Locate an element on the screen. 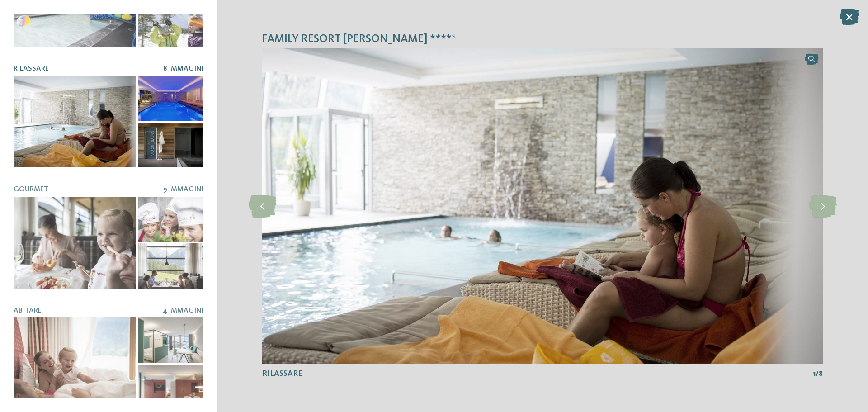 The image size is (868, 412). span: 9 Immagini is located at coordinates (183, 189).